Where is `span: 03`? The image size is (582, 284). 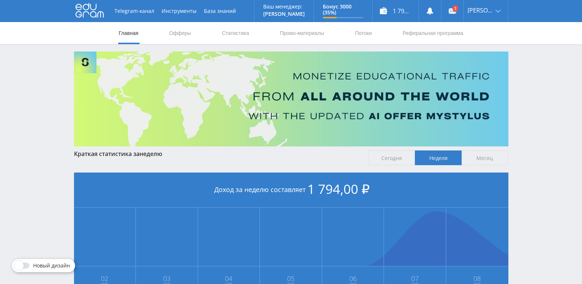
span: 03 is located at coordinates (167, 279).